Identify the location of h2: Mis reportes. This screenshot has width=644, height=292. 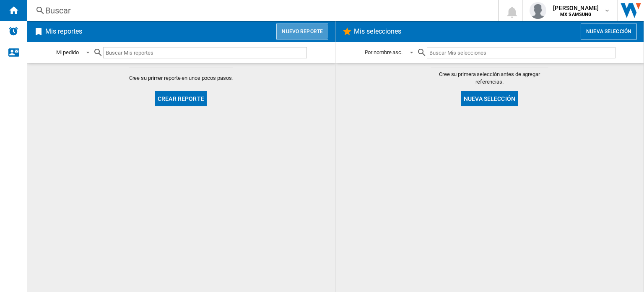
(64, 32).